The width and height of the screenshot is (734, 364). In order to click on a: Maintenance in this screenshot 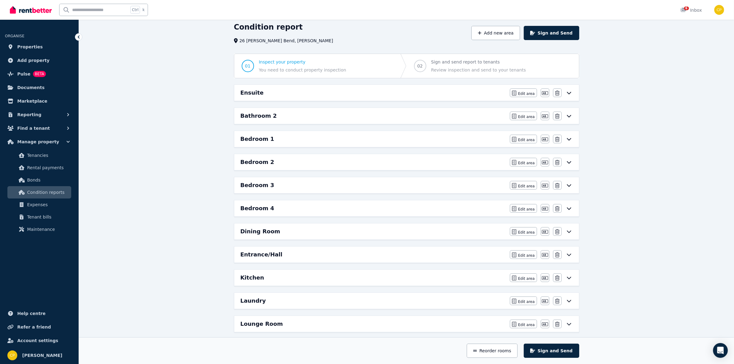, I will do `click(39, 229)`.